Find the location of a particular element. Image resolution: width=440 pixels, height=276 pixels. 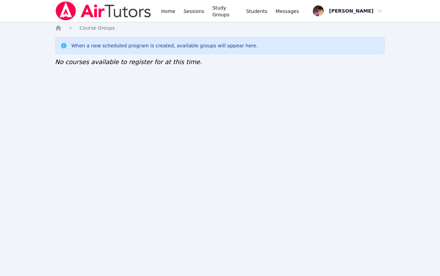

div: When a new scheduled program is created, available groups will appear here. is located at coordinates (164, 46).